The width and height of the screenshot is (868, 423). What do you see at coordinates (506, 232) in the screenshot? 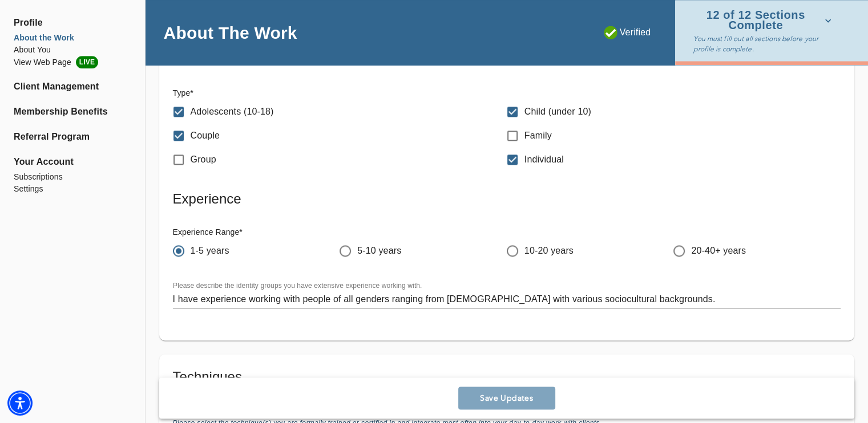
I see `h6: Experience Range *` at bounding box center [506, 232].